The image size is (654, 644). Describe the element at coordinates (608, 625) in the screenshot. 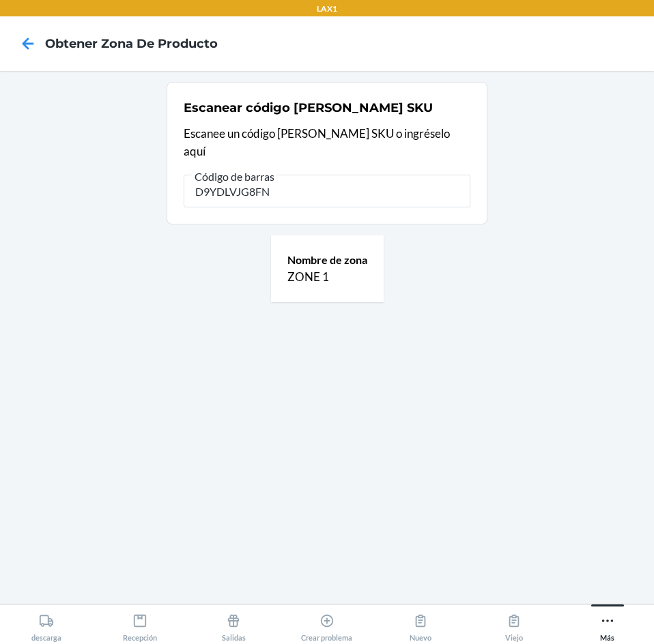

I see `div: Más` at that location.